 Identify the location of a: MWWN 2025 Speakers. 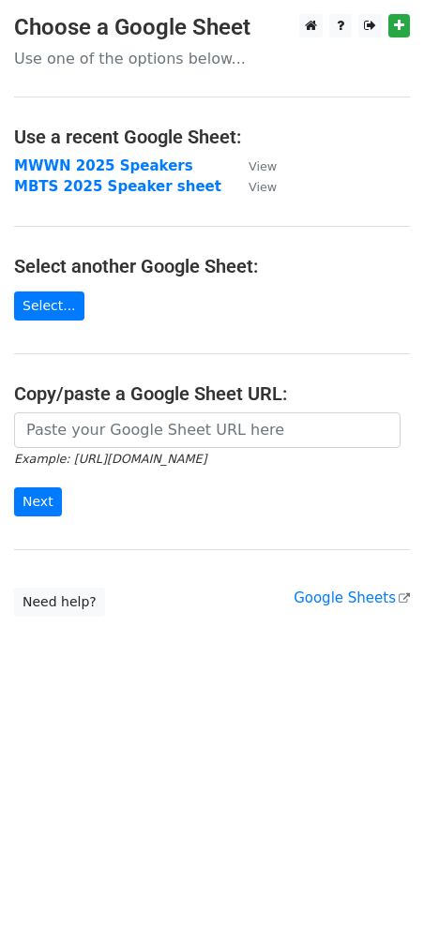
(103, 166).